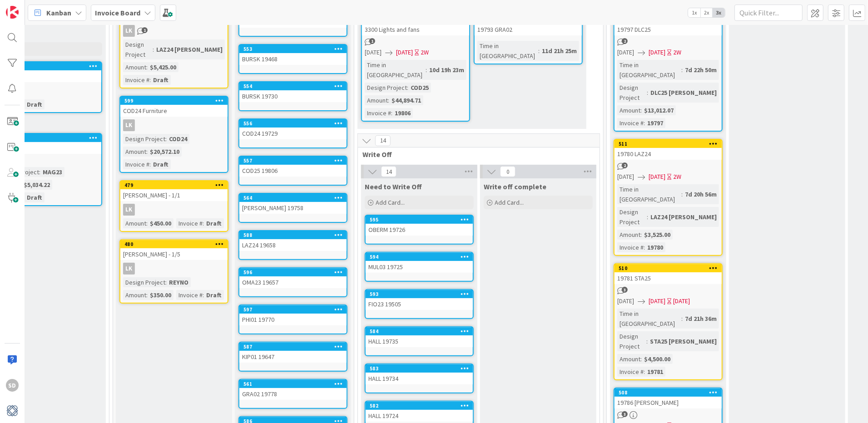 The image size is (868, 423). I want to click on a: 599COD24 FurnitureLKDesign Project:COD24Amount:$20,572.10Invoice #:Draft, so click(174, 134).